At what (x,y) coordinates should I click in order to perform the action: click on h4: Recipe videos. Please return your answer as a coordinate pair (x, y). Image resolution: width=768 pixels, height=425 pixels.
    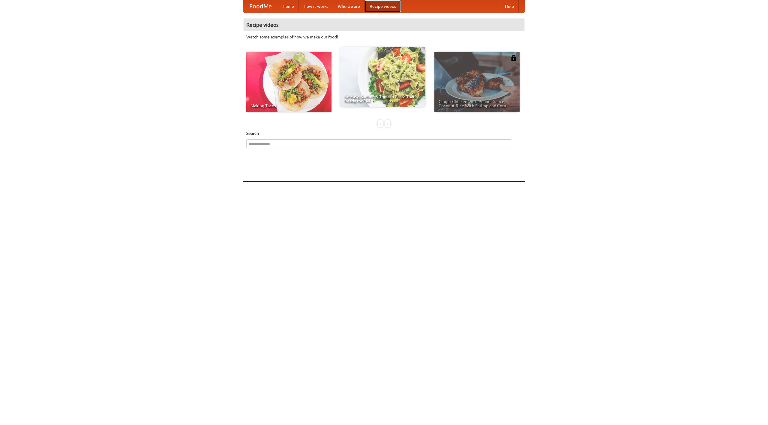
    Looking at the image, I should click on (384, 25).